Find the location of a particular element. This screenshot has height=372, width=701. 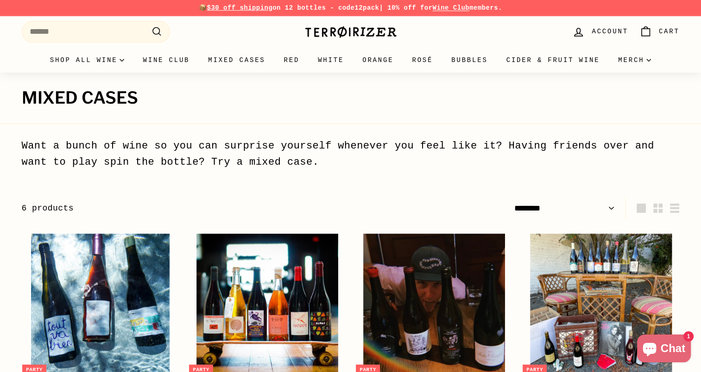

a: Account is located at coordinates (600, 31).